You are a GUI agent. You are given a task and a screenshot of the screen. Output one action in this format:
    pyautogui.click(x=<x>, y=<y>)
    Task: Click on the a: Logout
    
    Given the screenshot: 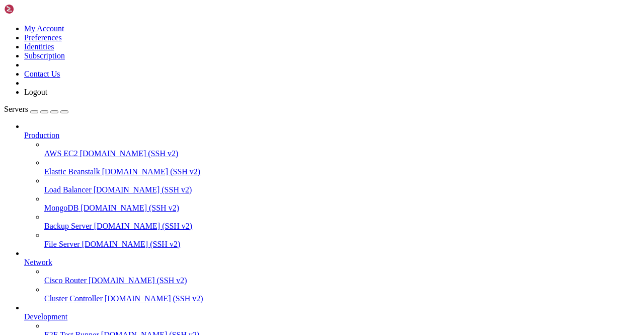 What is the action you would take?
    pyautogui.click(x=36, y=92)
    